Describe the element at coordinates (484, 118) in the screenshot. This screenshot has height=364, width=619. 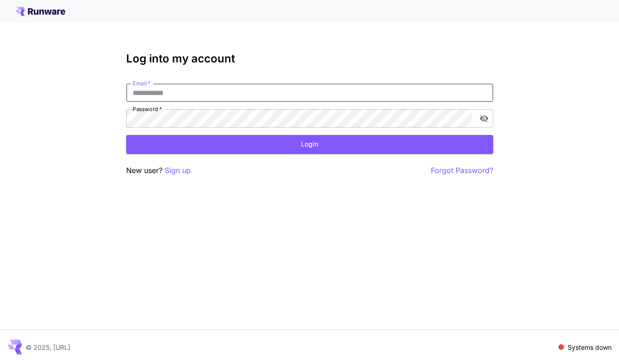
I see `button: toggle password visibility` at that location.